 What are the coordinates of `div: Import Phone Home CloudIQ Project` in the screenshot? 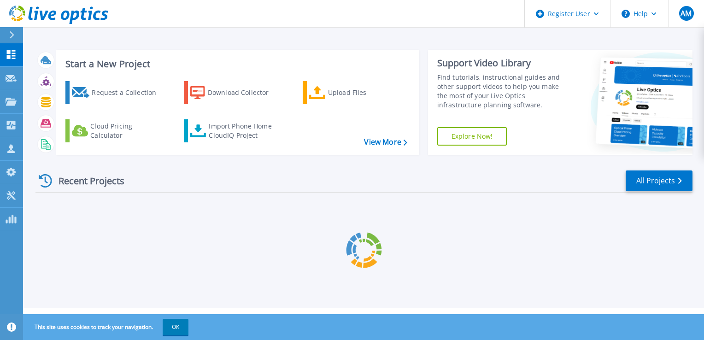 It's located at (245, 131).